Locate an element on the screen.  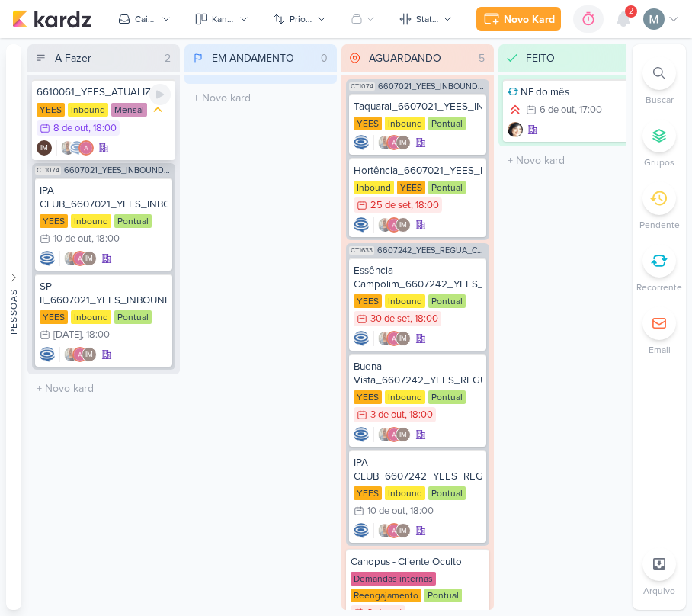
div: Criador(a): Isabella Machado Guimarães is located at coordinates (44, 148).